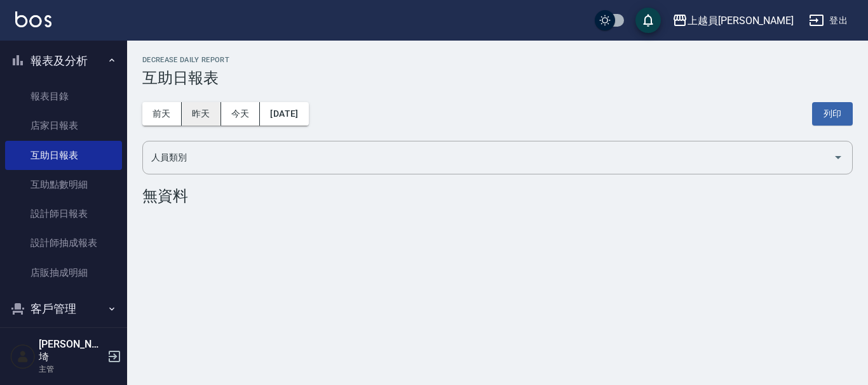 The image size is (868, 385). I want to click on input: 人員名稱, so click(488, 157).